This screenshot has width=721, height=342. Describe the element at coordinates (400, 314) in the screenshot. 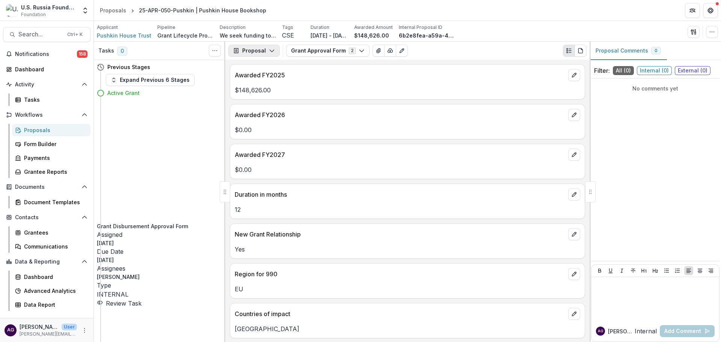

I see `p: Countries of impact` at that location.